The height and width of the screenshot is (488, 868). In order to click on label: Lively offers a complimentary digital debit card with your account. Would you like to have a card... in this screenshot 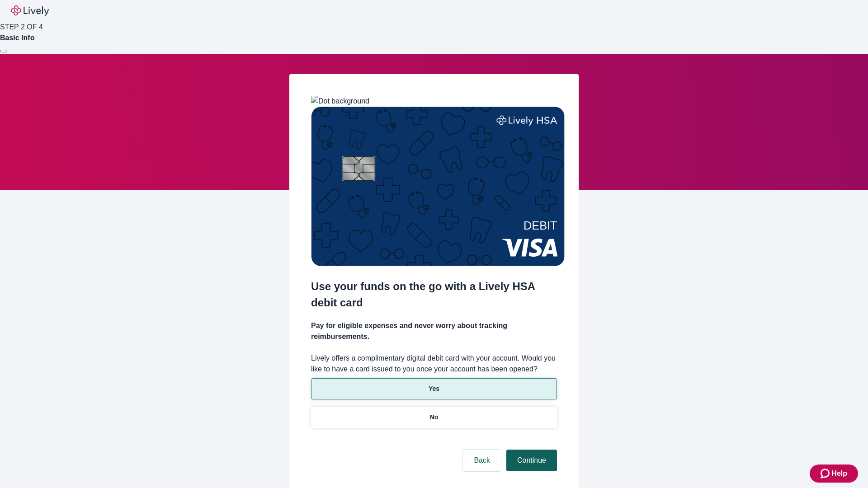, I will do `click(434, 363)`.